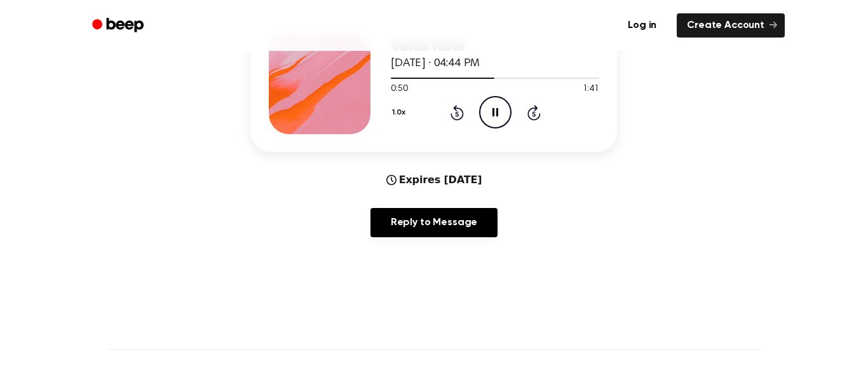 This screenshot has width=868, height=381. What do you see at coordinates (591, 89) in the screenshot?
I see `span: 1:41` at bounding box center [591, 89].